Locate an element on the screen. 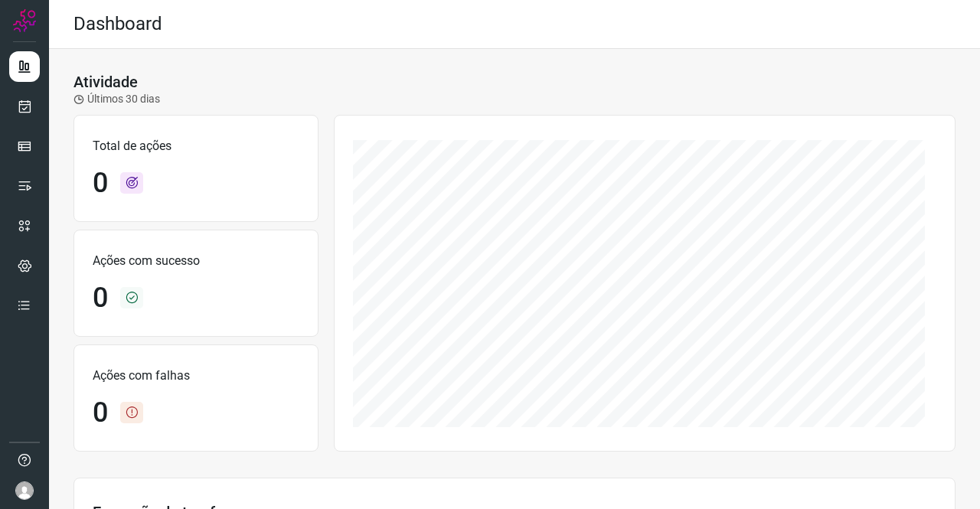 The height and width of the screenshot is (509, 980). p: Total de ações is located at coordinates (196, 146).